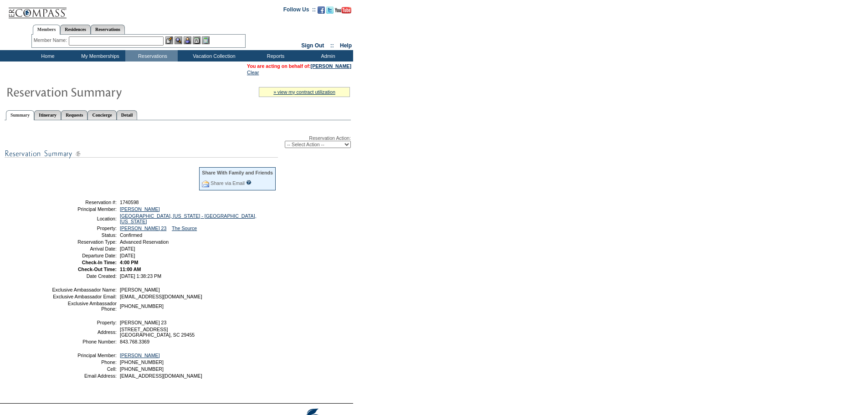 Image resolution: width=868 pixels, height=415 pixels. What do you see at coordinates (108, 29) in the screenshot?
I see `a: Reservations` at bounding box center [108, 29].